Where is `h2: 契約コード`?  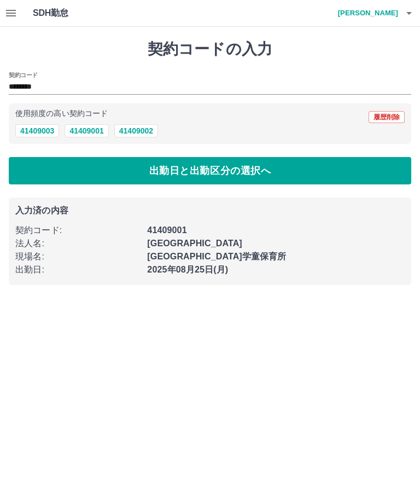 h2: 契約コード is located at coordinates (23, 75).